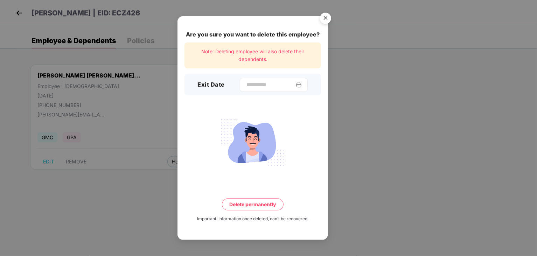 The height and width of the screenshot is (256, 537). Describe the element at coordinates (299, 85) in the screenshot. I see `img: svg+xml;base64,PHN2ZyBpZD0iQ2FsZW5kYXItMzJ4MzIiIHhtbG5zPSJodHRwOi8vd3d3LnczLm9yZy8yMDAwL3N2ZyIgd2...` at that location.